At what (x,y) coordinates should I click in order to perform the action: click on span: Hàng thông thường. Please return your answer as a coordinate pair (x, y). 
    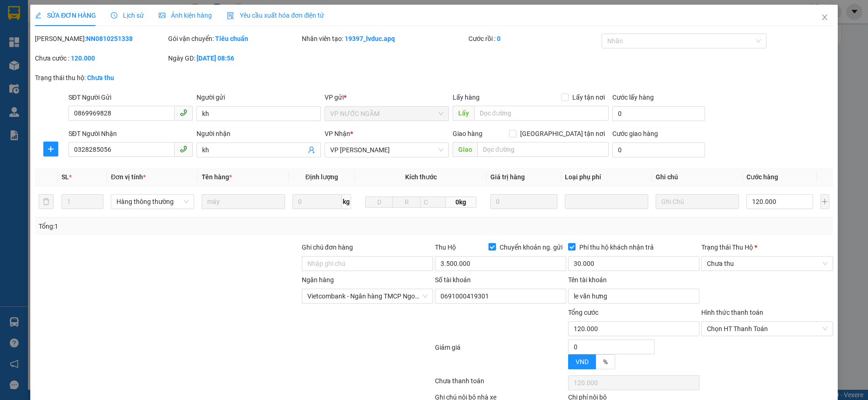
    Looking at the image, I should click on (153, 202).